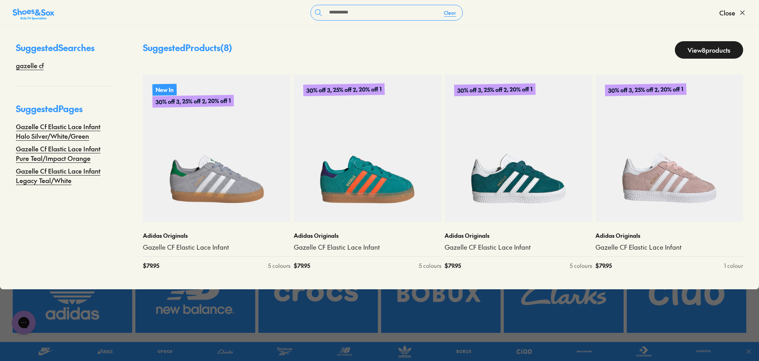 This screenshot has height=361, width=759. What do you see at coordinates (33, 13) in the screenshot?
I see `a: Shoes &amp; Sox` at bounding box center [33, 13].